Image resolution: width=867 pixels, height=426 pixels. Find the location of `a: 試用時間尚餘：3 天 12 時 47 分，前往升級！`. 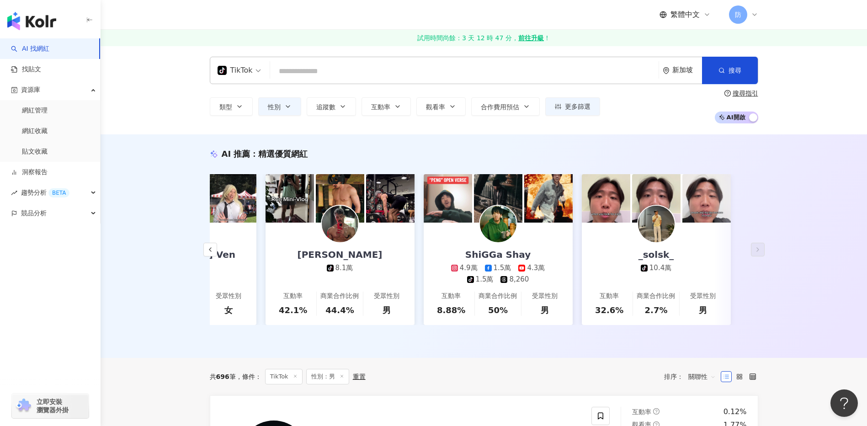

a: 試用時間尚餘：3 天 12 時 47 分，前往升級！ is located at coordinates (483, 38).